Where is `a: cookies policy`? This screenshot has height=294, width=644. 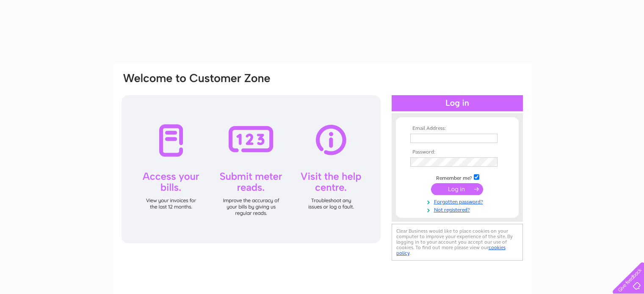 a: cookies policy is located at coordinates (451, 250).